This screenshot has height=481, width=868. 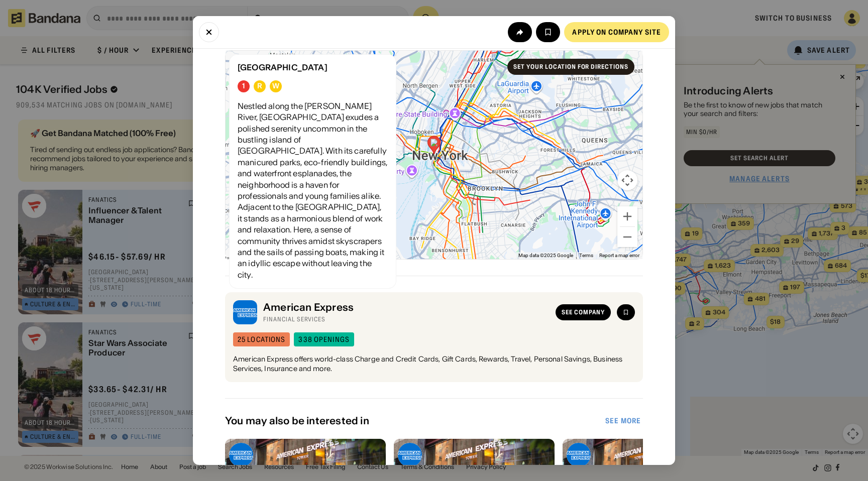 I want to click on button: Map camera controls, so click(x=627, y=180).